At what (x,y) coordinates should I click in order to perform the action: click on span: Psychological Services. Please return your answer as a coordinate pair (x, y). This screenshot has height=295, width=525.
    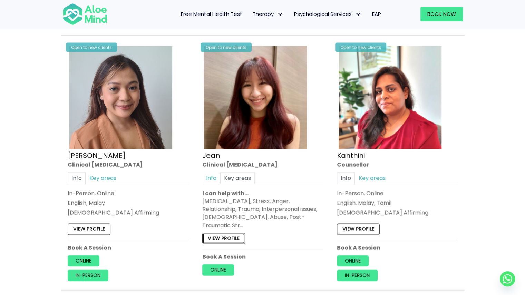
    Looking at the image, I should click on (328, 14).